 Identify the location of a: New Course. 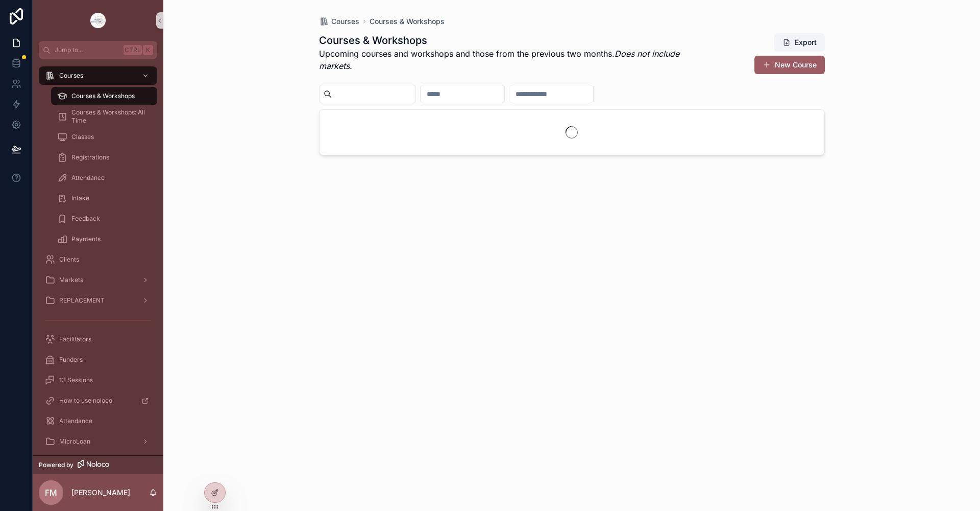
(790, 65).